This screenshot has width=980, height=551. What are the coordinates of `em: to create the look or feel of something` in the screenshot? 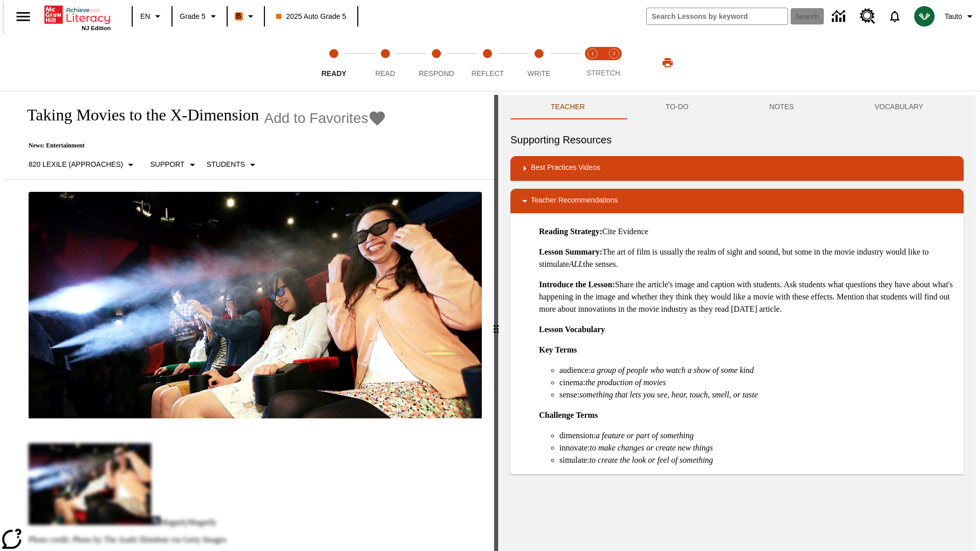 It's located at (651, 460).